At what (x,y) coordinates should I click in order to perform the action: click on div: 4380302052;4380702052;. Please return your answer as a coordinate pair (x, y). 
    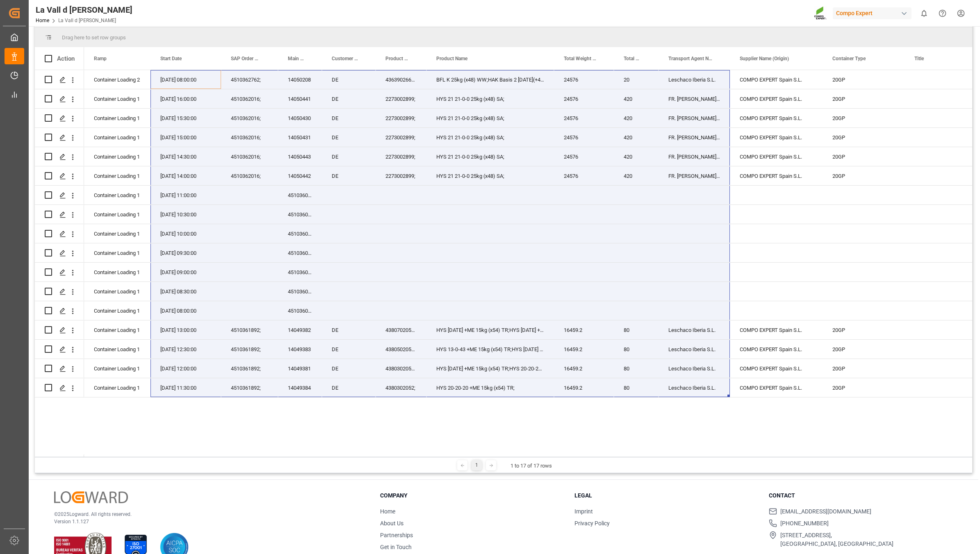
    Looking at the image, I should click on (401, 369).